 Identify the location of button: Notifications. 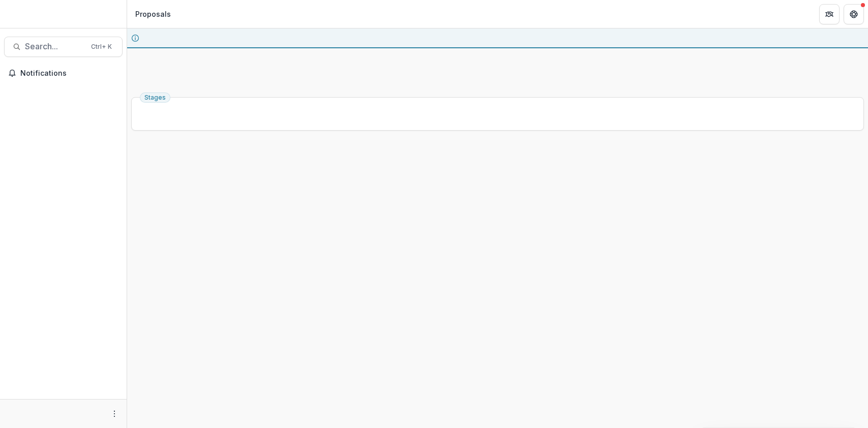
(63, 73).